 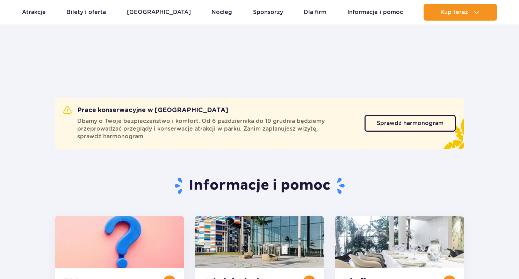 I want to click on span: Sprawdź harmonogram, so click(x=410, y=123).